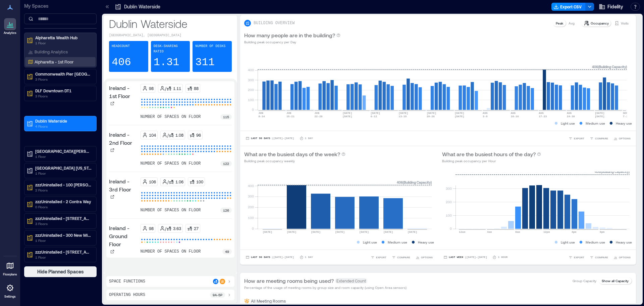  What do you see at coordinates (10, 27) in the screenshot?
I see `a: Analytics` at bounding box center [10, 27].